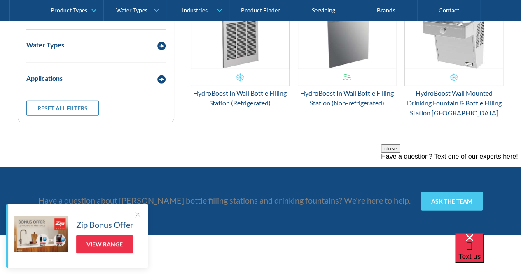 The width and height of the screenshot is (521, 274). What do you see at coordinates (105, 224) in the screenshot?
I see `h5: Zip Bonus Offer` at bounding box center [105, 224].